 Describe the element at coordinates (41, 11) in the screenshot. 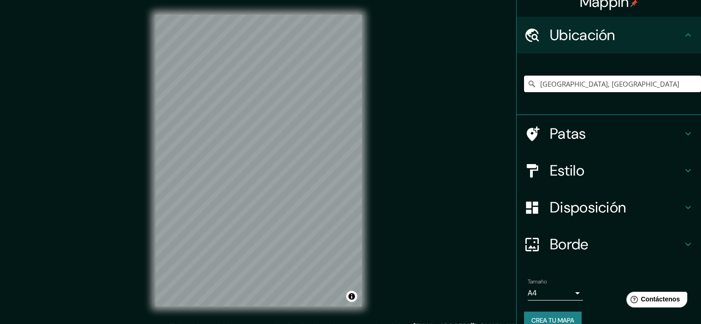

I see `font: Contáctenos` at that location.